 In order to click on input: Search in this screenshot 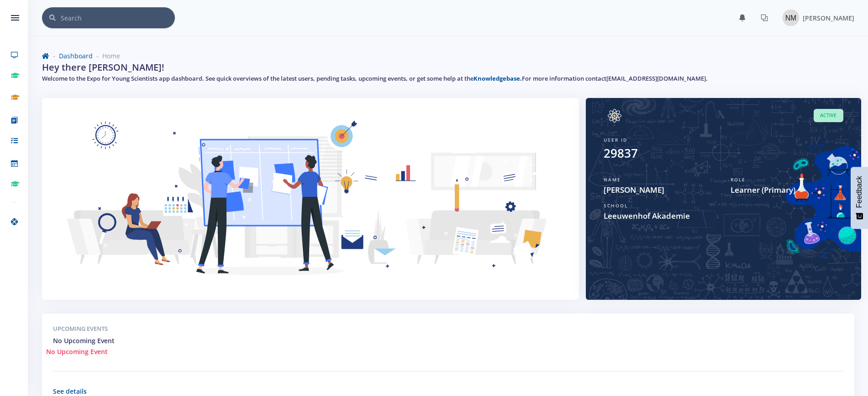, I will do `click(118, 18)`.